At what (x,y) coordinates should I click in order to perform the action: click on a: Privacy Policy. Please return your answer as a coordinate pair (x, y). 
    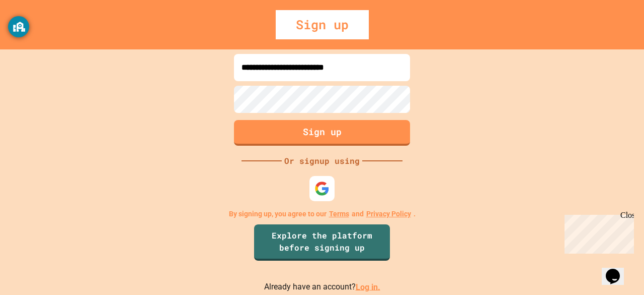
    Looking at the image, I should click on (389, 214).